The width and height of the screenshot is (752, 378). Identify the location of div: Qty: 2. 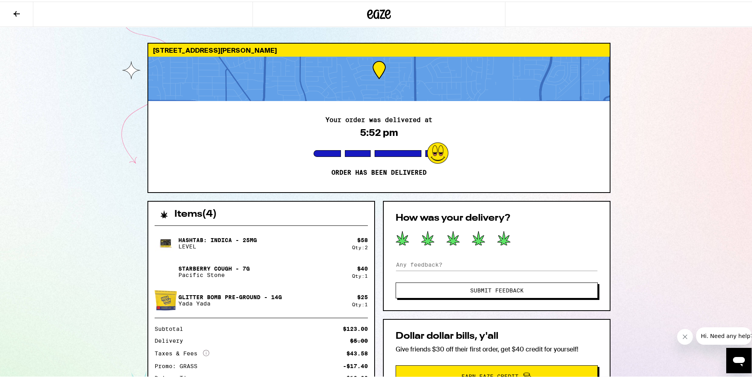
(360, 246).